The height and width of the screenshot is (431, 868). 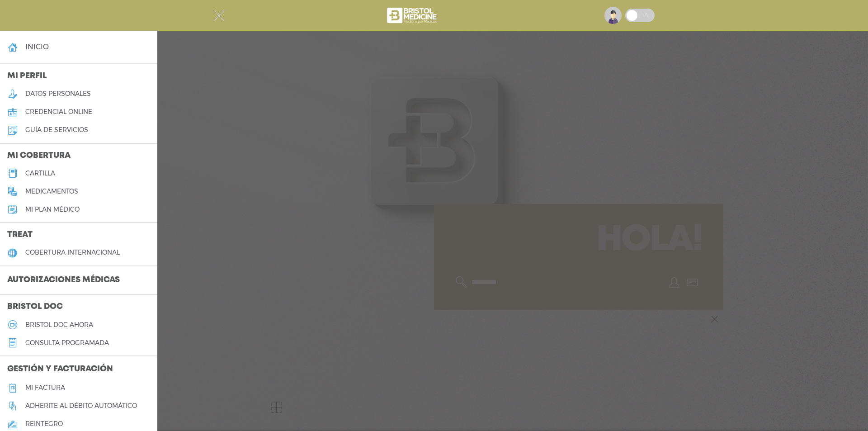 What do you see at coordinates (57, 130) in the screenshot?
I see `h5: guía de servicios` at bounding box center [57, 130].